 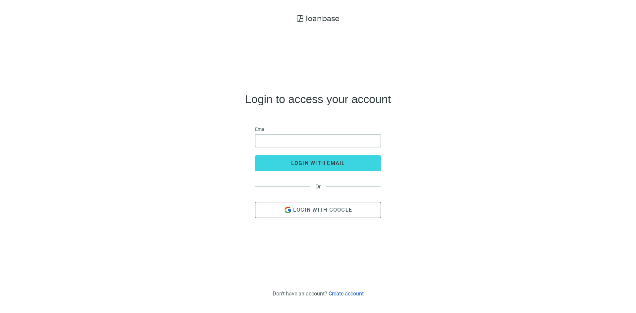 I want to click on h4: Login to access your account, so click(x=318, y=99).